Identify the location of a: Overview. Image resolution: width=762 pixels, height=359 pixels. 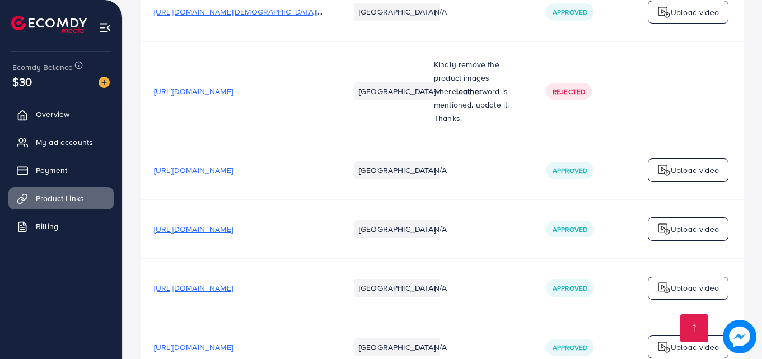
(61, 114).